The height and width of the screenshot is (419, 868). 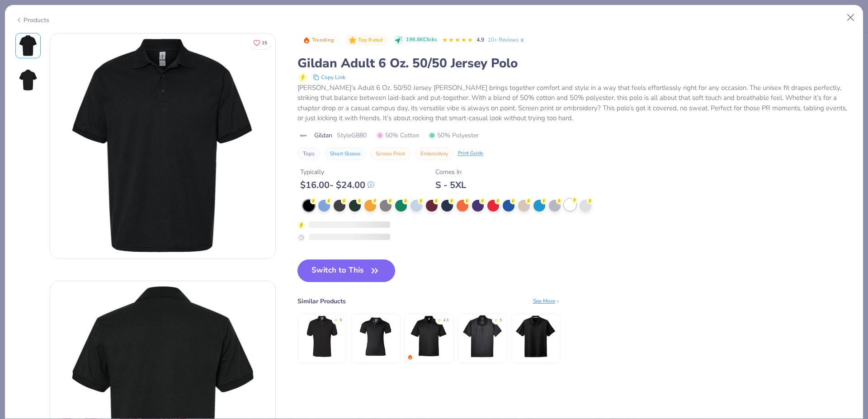 I want to click on img: Back, so click(x=28, y=80).